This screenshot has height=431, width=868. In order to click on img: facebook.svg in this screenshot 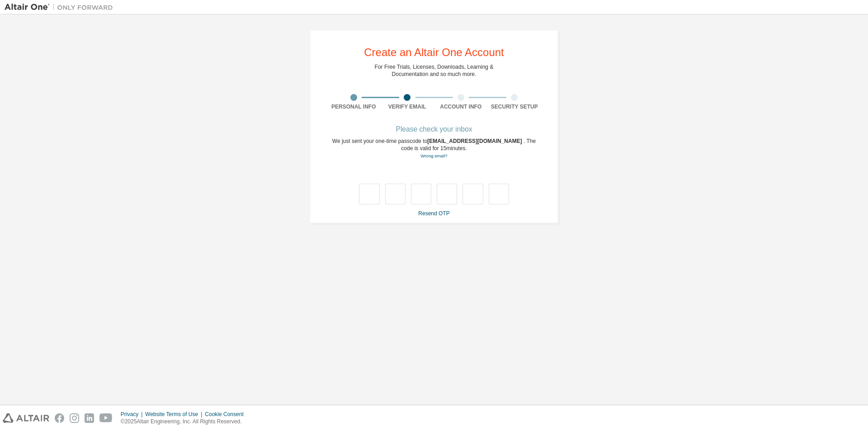, I will do `click(59, 418)`.